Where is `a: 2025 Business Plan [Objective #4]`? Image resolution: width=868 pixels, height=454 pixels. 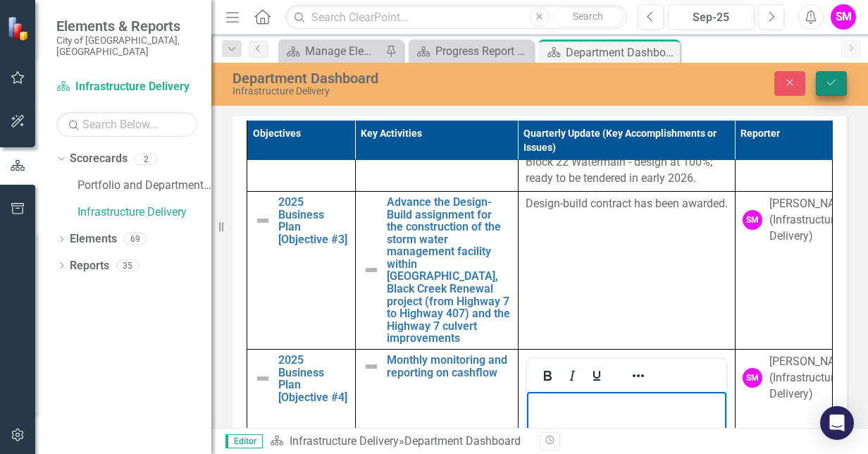
a: 2025 Business Plan [Objective #4] is located at coordinates (313, 379).